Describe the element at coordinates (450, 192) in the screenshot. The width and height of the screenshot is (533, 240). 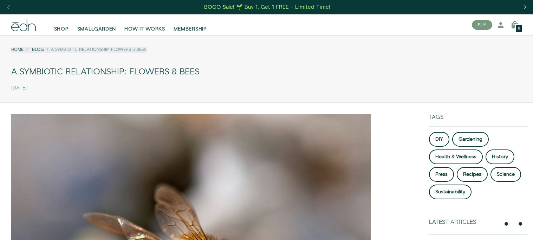
I see `a: Sustainability` at that location.